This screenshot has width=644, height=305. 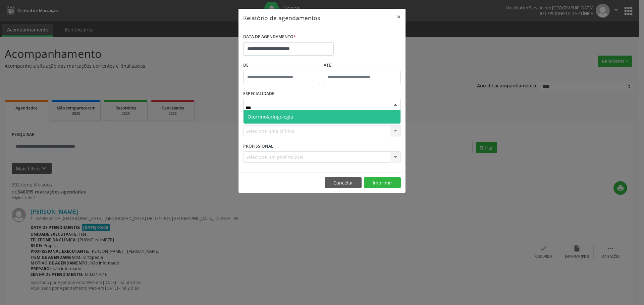 I want to click on label: ESPECIALIDADE, so click(x=258, y=93).